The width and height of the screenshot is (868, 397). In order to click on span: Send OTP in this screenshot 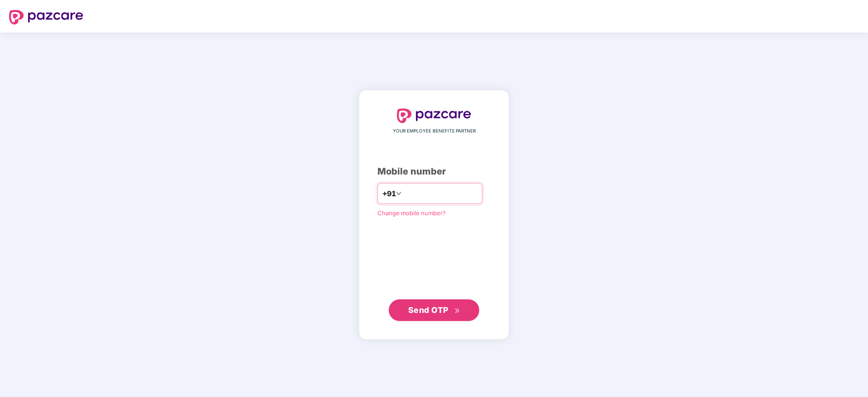, I will do `click(428, 310)`.